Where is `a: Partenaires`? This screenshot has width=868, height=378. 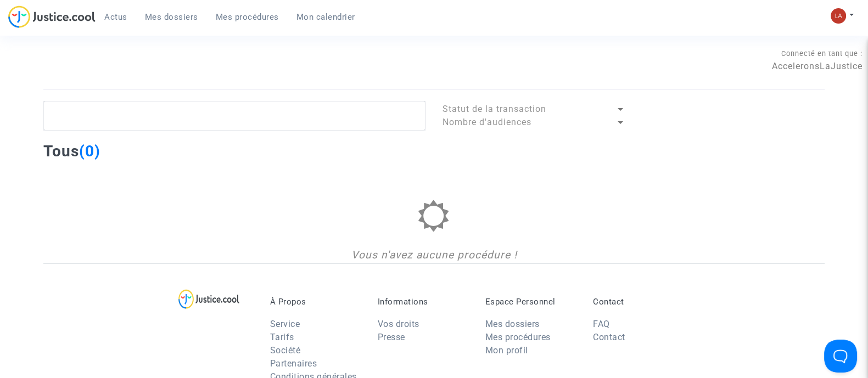 a: Partenaires is located at coordinates (294, 363).